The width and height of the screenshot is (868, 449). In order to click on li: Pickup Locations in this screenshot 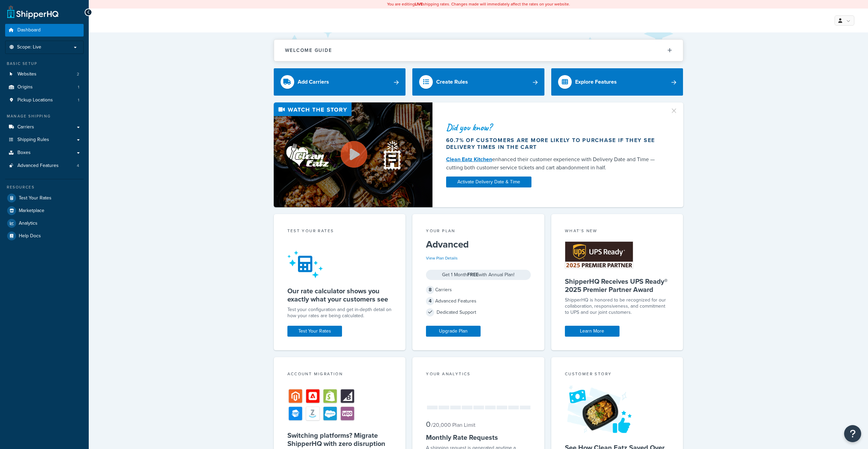, I will do `click(44, 100)`.